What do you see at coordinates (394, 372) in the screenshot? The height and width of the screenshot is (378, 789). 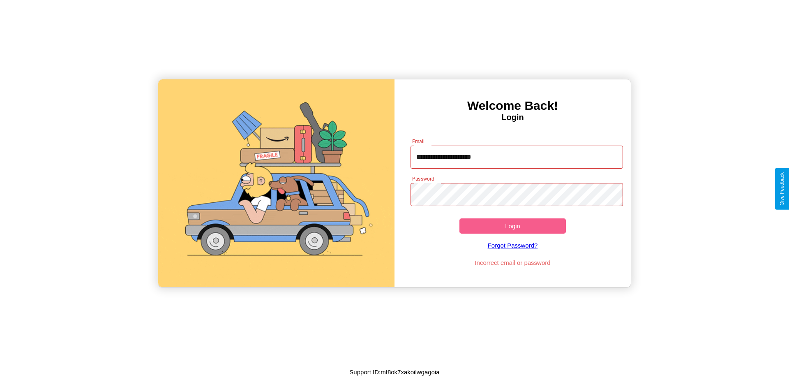 I see `p: Support ID: mf8ok7xakoilwgagoia` at bounding box center [394, 372].